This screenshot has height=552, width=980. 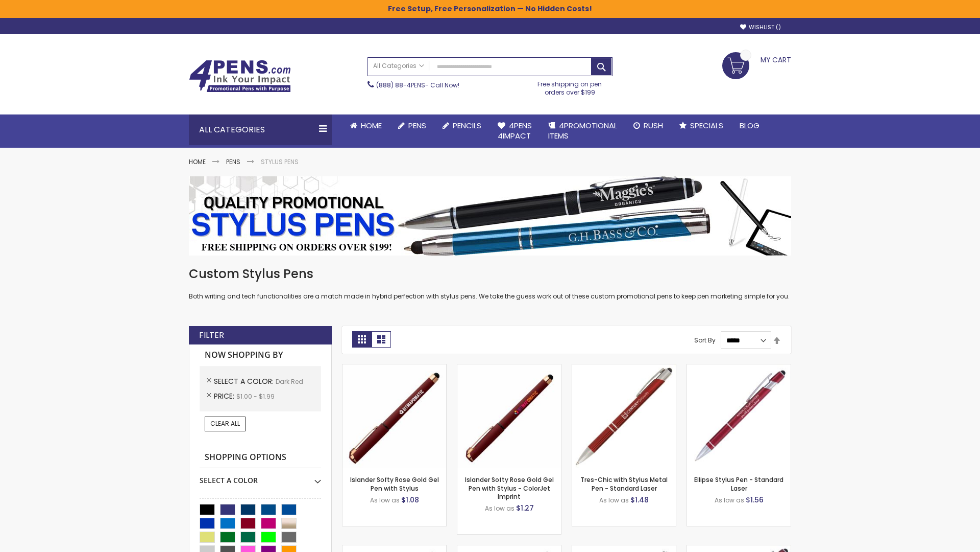 I want to click on a: 4Pens4impact, so click(x=514, y=131).